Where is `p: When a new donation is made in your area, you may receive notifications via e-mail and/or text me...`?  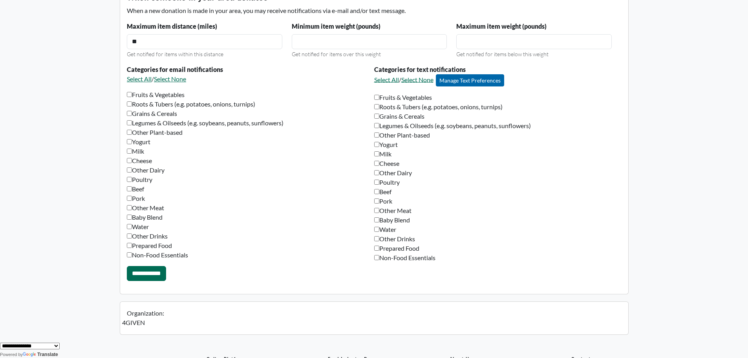
p: When a new donation is made in your area, you may receive notifications via e-mail and/or text me... is located at coordinates (369, 11).